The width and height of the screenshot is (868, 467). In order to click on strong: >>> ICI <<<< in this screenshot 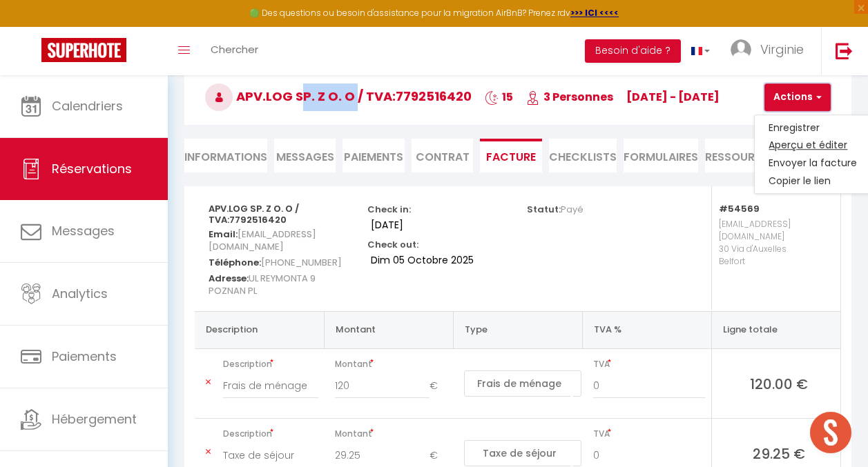, I will do `click(594, 12)`.